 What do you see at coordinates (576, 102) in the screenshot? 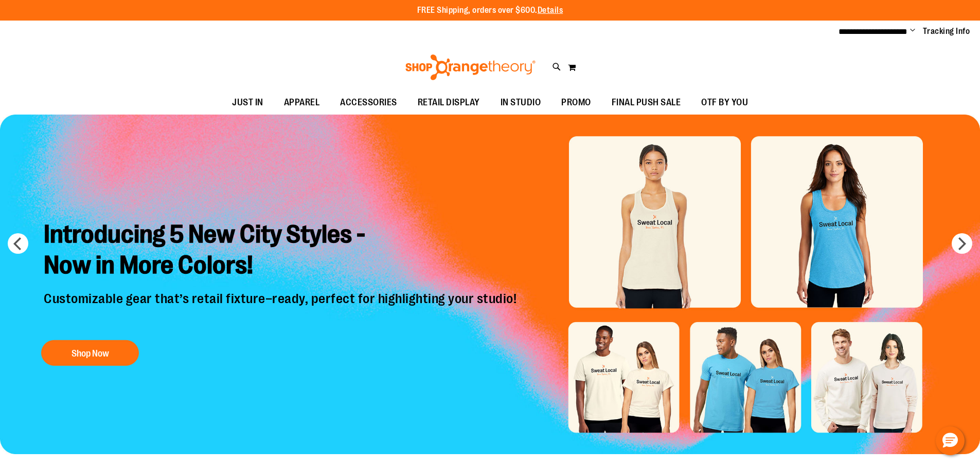
I see `span: PROMO` at bounding box center [576, 102].